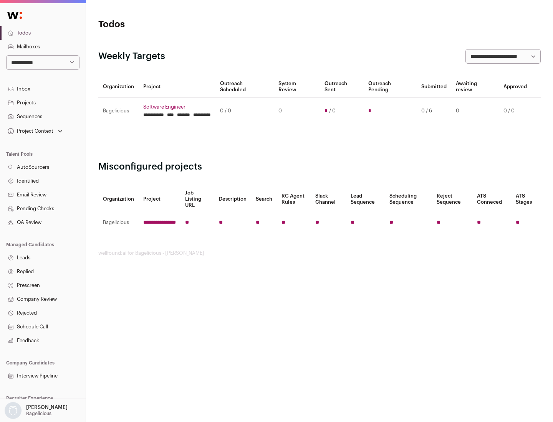  What do you see at coordinates (296, 87) in the screenshot?
I see `th: System Review` at bounding box center [296, 87].